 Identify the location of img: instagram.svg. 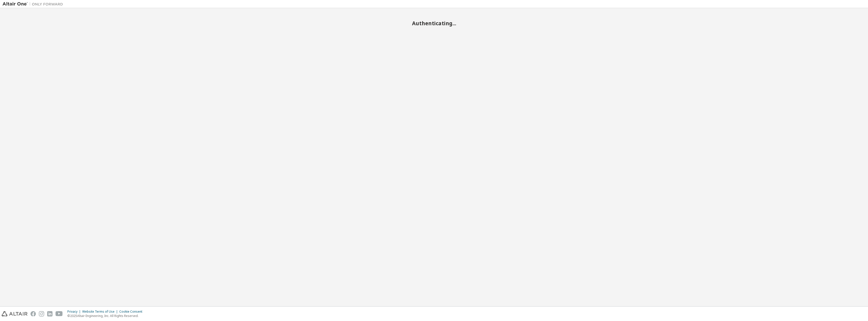
(41, 314).